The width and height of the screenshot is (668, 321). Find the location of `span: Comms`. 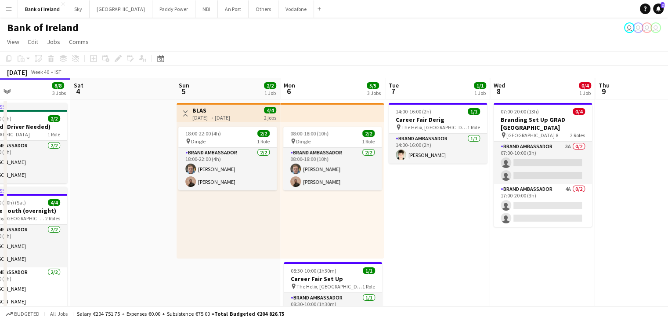

span: Comms is located at coordinates (79, 42).